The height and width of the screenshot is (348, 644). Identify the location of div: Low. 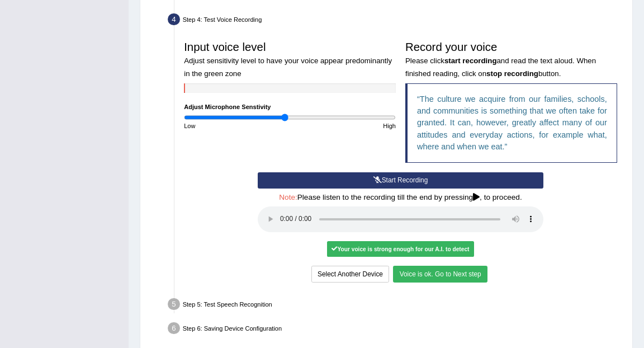
(235, 126).